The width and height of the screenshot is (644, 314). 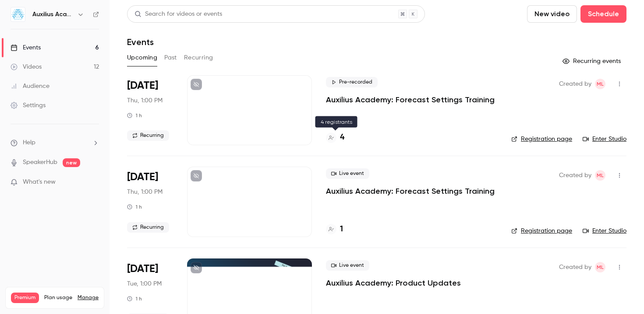 What do you see at coordinates (26, 67) in the screenshot?
I see `div: Videos` at bounding box center [26, 67].